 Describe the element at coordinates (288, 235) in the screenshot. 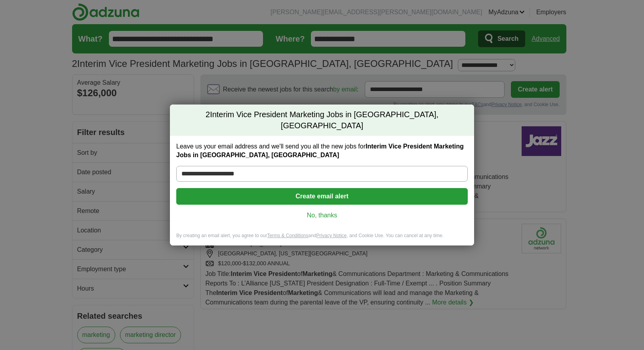

I see `a: Terms & Conditions` at that location.